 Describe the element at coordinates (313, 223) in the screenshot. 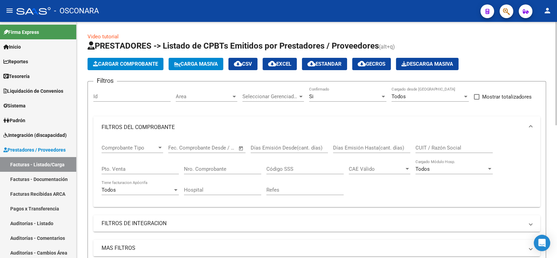

I see `mat-panel-title: FILTROS DE INTEGRACION` at that location.